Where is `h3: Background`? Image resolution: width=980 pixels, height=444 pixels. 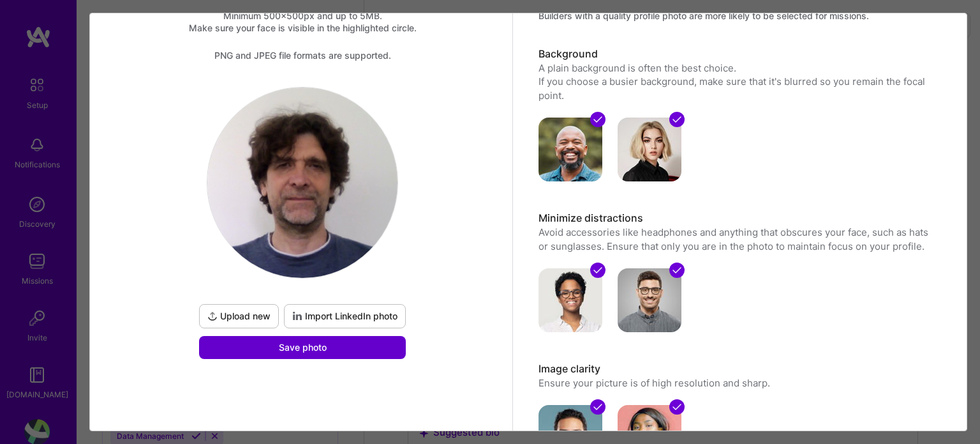
h3: Background is located at coordinates (739, 54).